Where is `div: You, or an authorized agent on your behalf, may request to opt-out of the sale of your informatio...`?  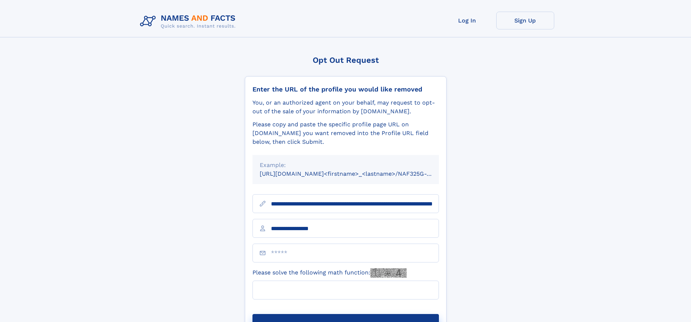 div: You, or an authorized agent on your behalf, may request to opt-out of the sale of your informatio... is located at coordinates (346, 107).